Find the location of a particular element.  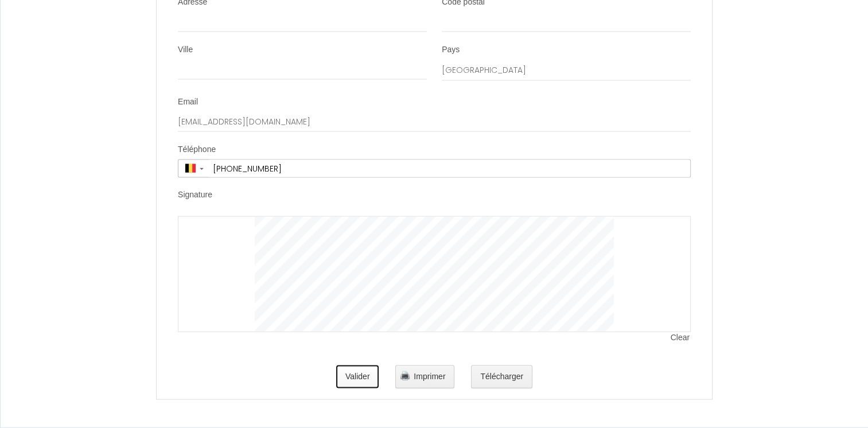

label: Ville is located at coordinates (185, 50).